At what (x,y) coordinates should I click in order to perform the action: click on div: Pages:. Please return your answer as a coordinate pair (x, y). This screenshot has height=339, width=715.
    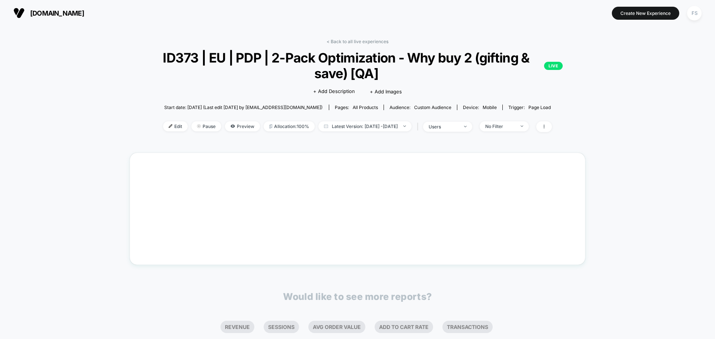
    Looking at the image, I should click on (356, 107).